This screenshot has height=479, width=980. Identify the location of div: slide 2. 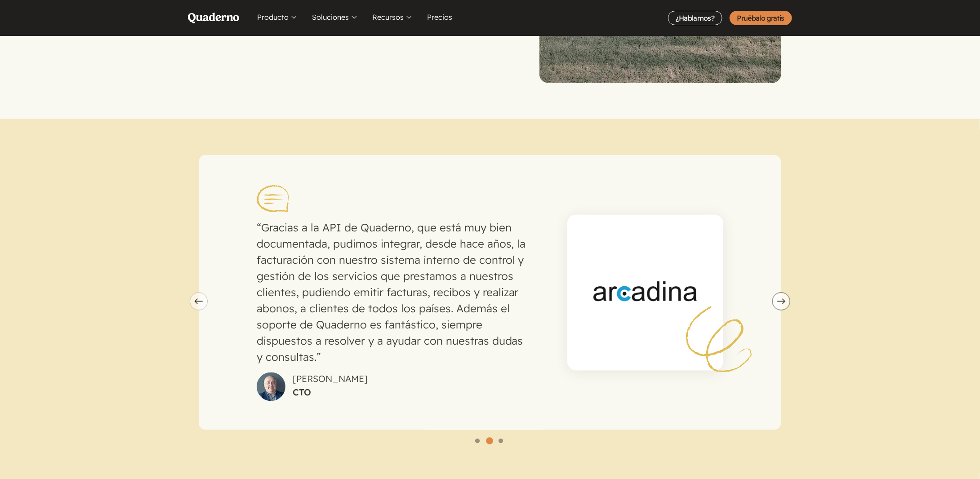
(490, 293).